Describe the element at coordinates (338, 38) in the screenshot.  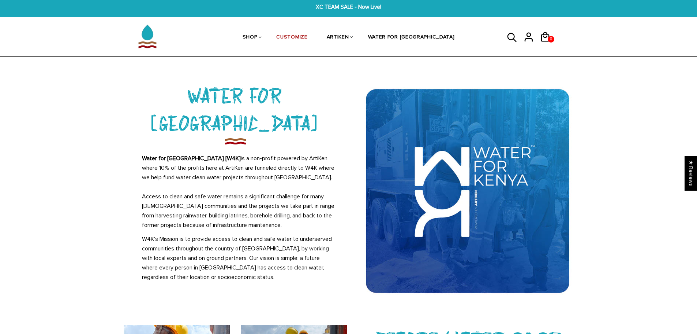
I see `a: ARTIKEN` at that location.